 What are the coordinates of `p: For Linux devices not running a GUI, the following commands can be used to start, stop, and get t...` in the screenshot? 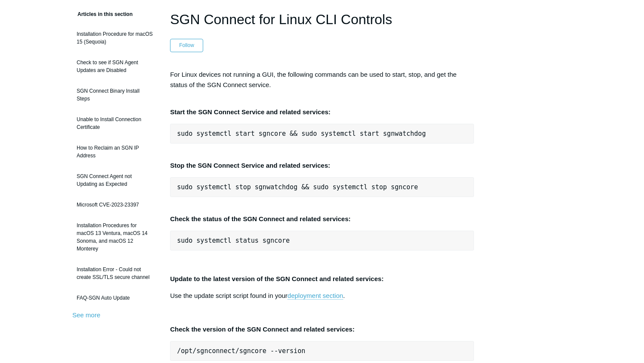 It's located at (322, 80).